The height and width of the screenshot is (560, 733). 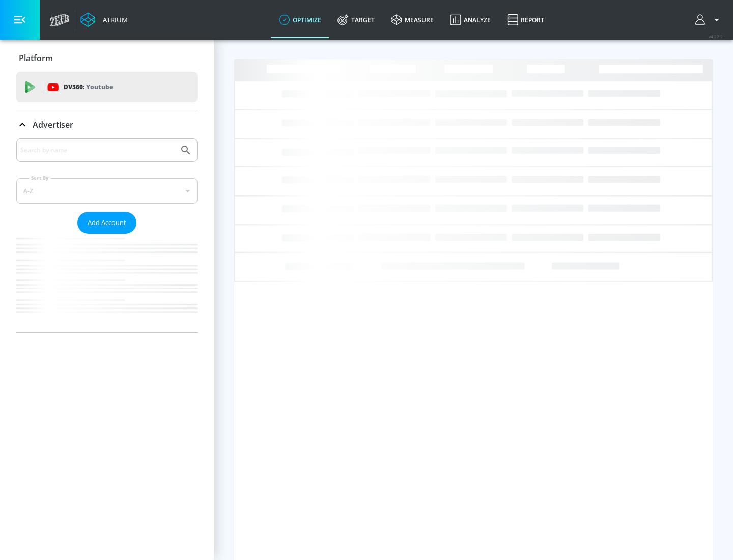 I want to click on a: measure, so click(x=412, y=20).